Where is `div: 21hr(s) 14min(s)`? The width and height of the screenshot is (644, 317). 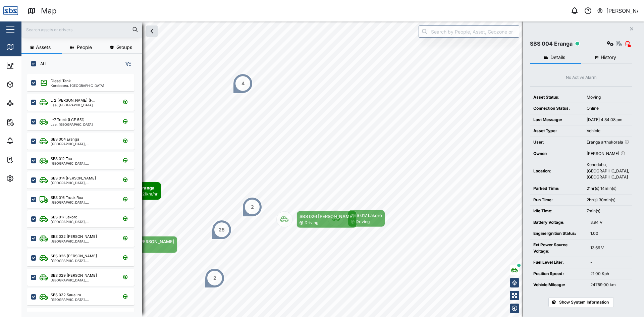 div: 21hr(s) 14min(s) is located at coordinates (608, 188).